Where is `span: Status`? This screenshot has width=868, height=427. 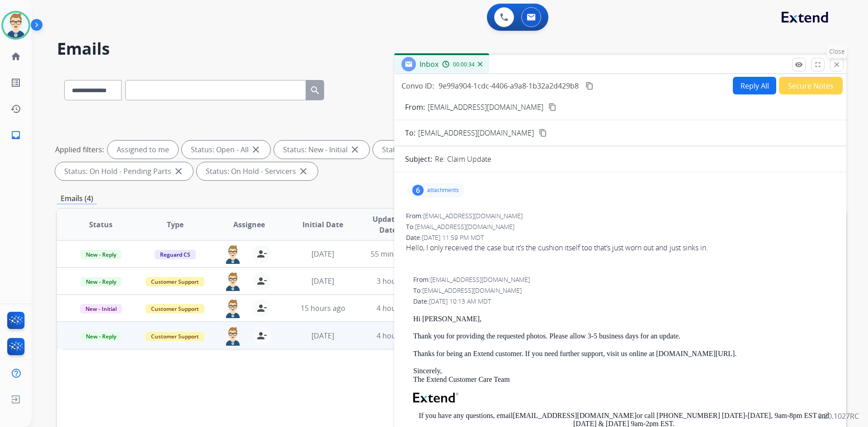 span: Status is located at coordinates (101, 225).